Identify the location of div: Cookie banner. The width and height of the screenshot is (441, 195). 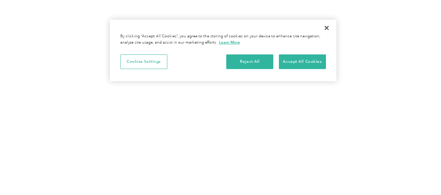
(223, 50).